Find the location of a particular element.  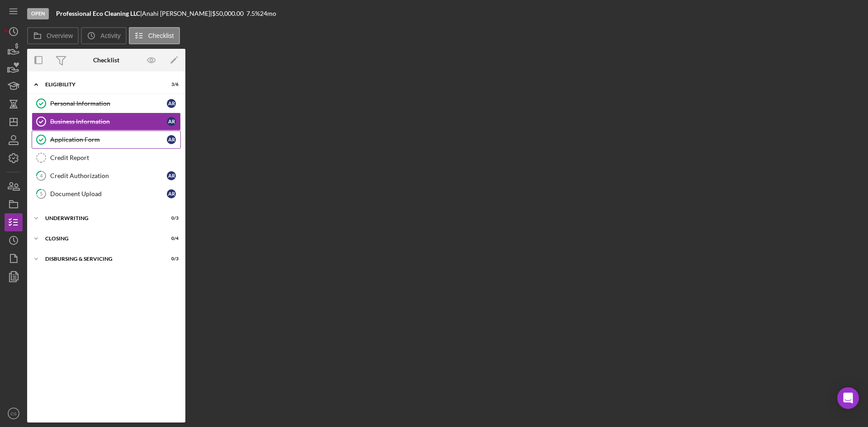

div: Checklist is located at coordinates (106, 60).